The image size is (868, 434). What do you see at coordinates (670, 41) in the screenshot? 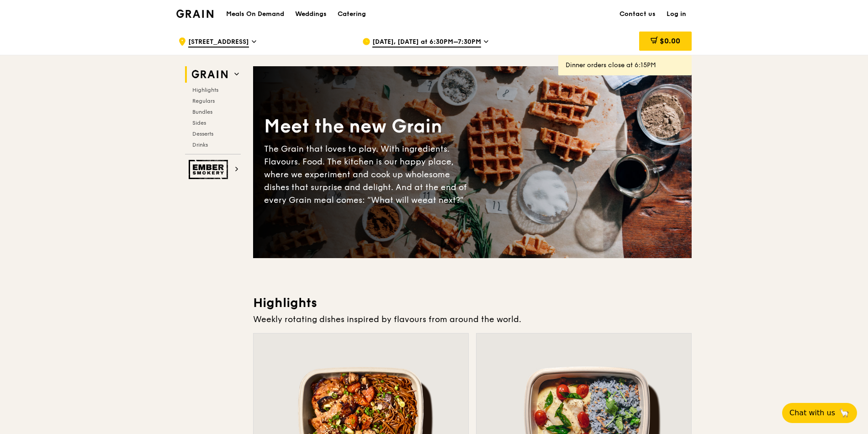
I see `span: $0.00` at bounding box center [670, 41].